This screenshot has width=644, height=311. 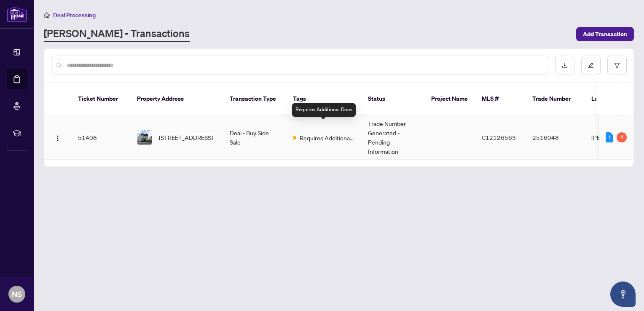 I want to click on div: 4, so click(x=622, y=137).